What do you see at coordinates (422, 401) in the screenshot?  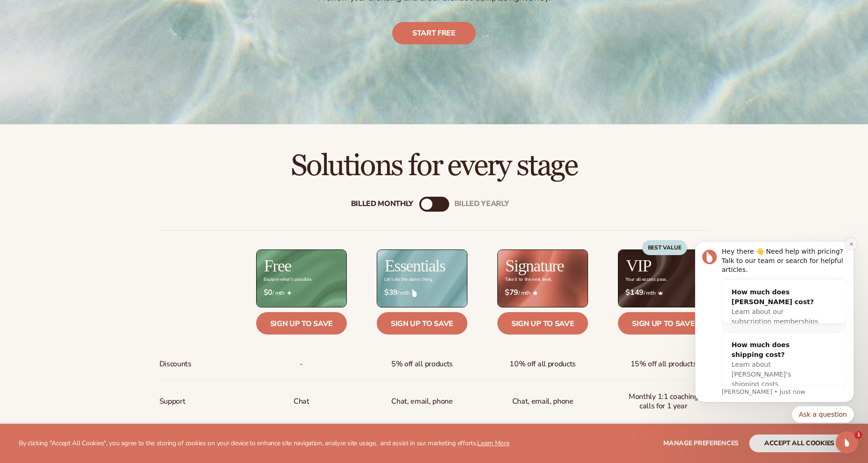 I see `p: Chat, email, phone` at bounding box center [422, 401].